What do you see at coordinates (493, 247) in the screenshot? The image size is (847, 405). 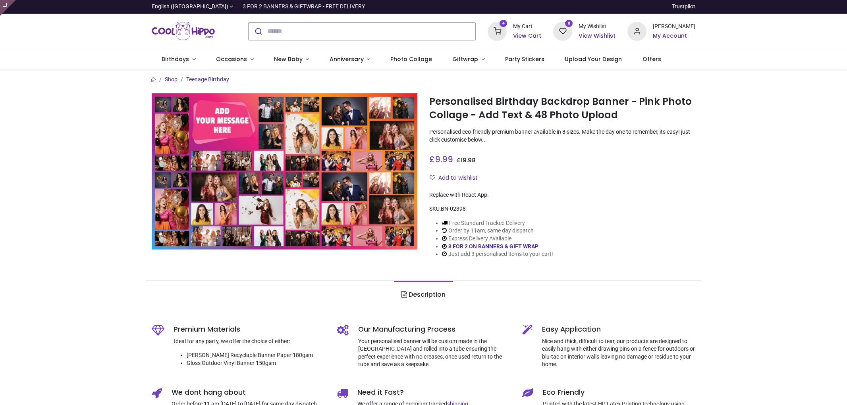 I see `a: 3 FOR 2 ON BANNERS & GIFT WRAP` at bounding box center [493, 247].